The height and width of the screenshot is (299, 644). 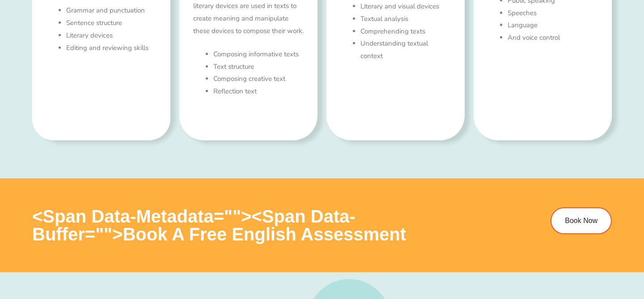 I want to click on li: Language, so click(x=553, y=25).